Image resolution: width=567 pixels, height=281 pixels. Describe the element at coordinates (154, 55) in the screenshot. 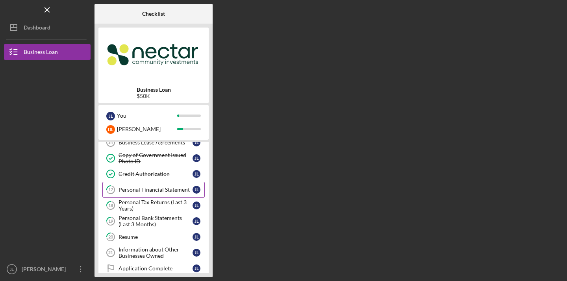

I see `img: Product logo` at that location.